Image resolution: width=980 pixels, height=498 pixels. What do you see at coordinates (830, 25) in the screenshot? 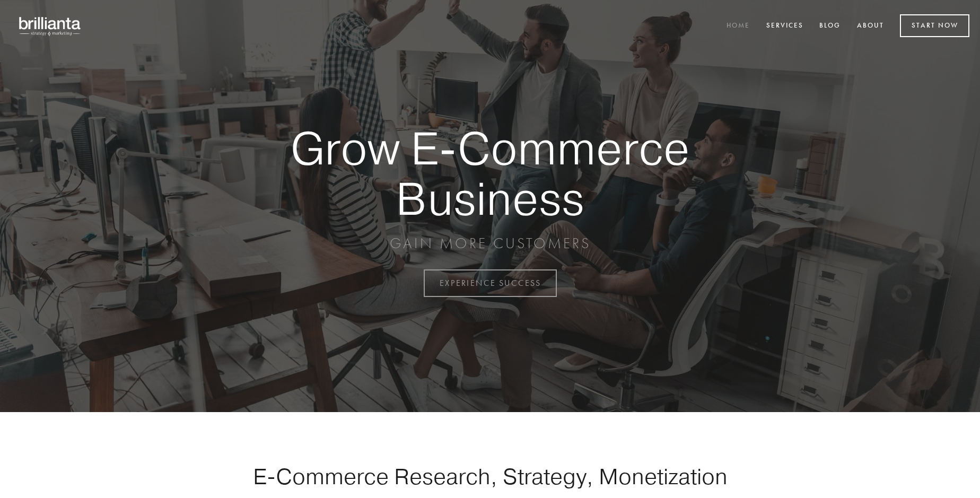
I see `a: Blog` at bounding box center [830, 25].